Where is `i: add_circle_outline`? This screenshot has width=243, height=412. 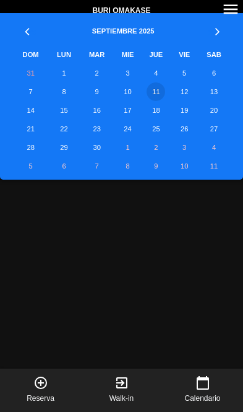 i: add_circle_outline is located at coordinates (41, 382).